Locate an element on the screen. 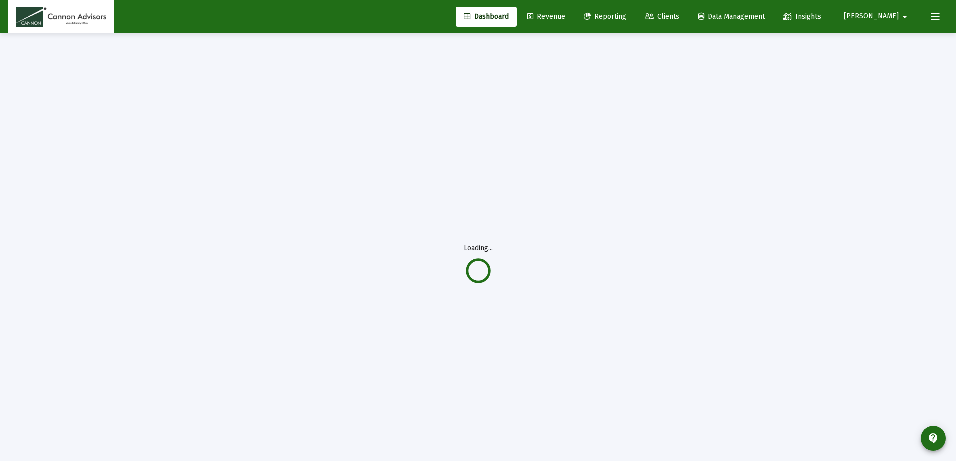 Image resolution: width=956 pixels, height=461 pixels. a: Data Management is located at coordinates (731, 17).